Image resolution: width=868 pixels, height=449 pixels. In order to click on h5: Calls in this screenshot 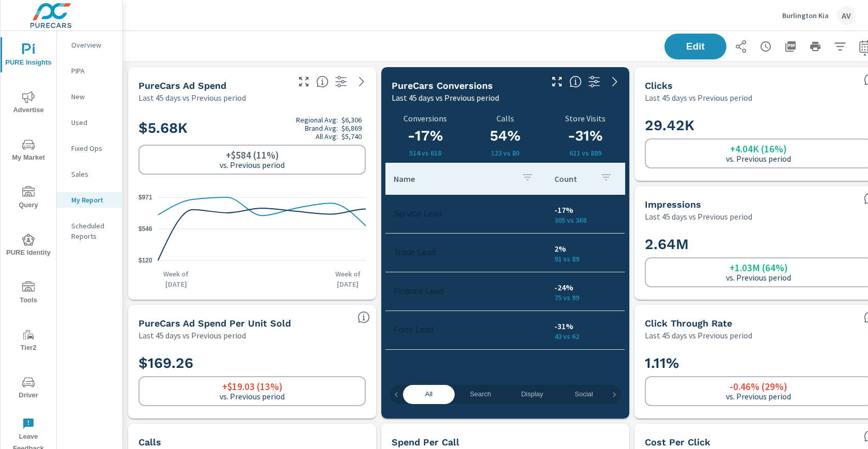, I will do `click(150, 441)`.